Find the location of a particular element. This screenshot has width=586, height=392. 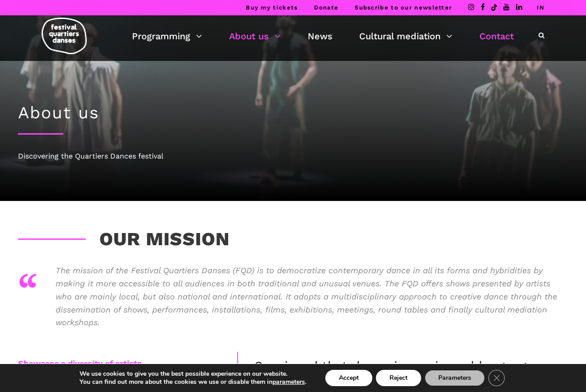

a: Programming is located at coordinates (167, 36).